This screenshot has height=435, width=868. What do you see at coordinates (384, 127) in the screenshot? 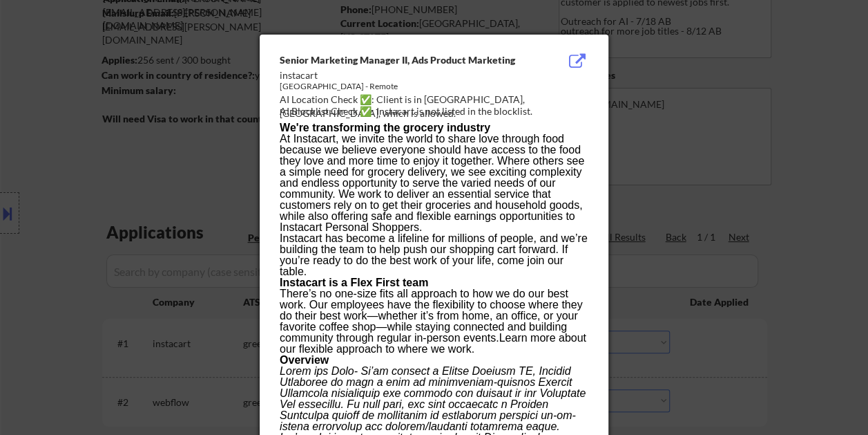
I see `strong: We're transforming the grocery industry` at bounding box center [384, 127].